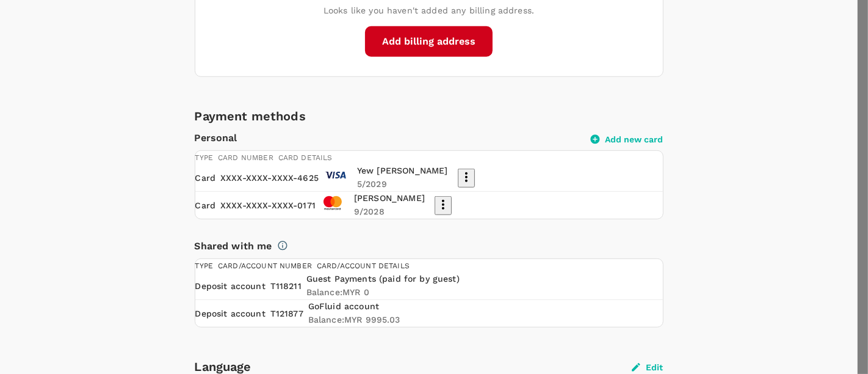  I want to click on span: Card/Account number, so click(265, 266).